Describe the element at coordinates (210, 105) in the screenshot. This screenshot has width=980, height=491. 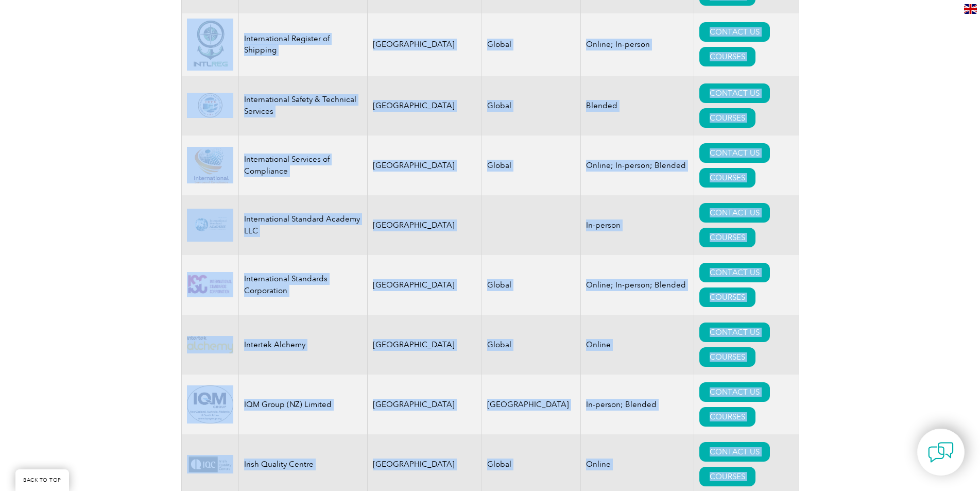
I see `img: 0d58a1d0-3c89-ec11-8d20-0022481579a4-logo.png` at that location.